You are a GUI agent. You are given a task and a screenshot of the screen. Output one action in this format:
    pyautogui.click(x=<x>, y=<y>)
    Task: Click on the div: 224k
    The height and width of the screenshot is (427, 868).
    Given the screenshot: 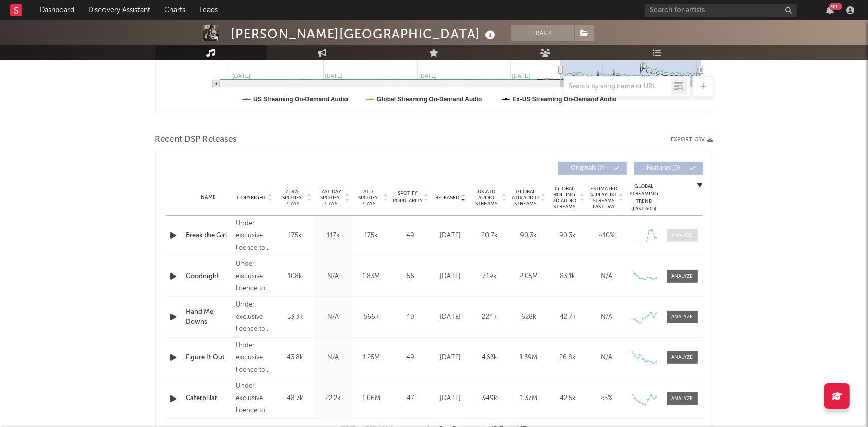 What is the action you would take?
    pyautogui.click(x=490, y=317)
    